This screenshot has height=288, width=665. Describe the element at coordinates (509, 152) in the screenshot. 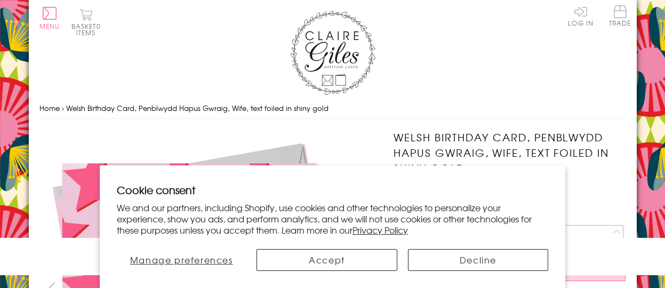

I see `h1: Welsh Birthday Card, Penblwydd Hapus Gwraig, Wife, text foiled in shiny gold` at that location.